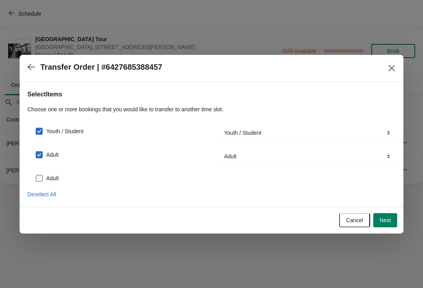 The image size is (423, 288). What do you see at coordinates (101, 67) in the screenshot?
I see `h2: Transfer Order | #6427685388457` at bounding box center [101, 67].